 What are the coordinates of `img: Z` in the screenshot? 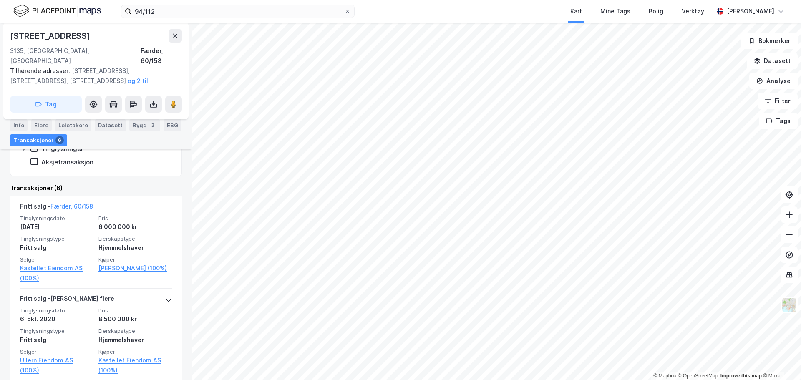 It's located at (789, 305).